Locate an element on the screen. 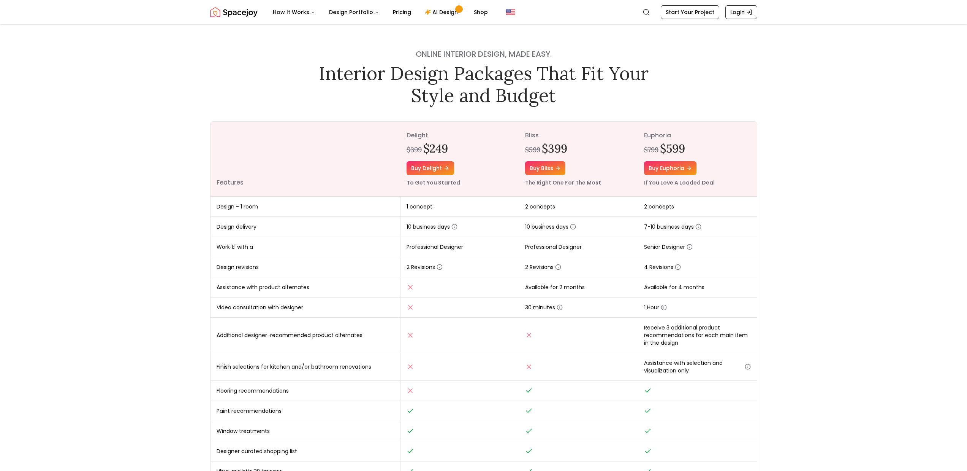 The width and height of the screenshot is (967, 471). a: Shop is located at coordinates (481, 12).